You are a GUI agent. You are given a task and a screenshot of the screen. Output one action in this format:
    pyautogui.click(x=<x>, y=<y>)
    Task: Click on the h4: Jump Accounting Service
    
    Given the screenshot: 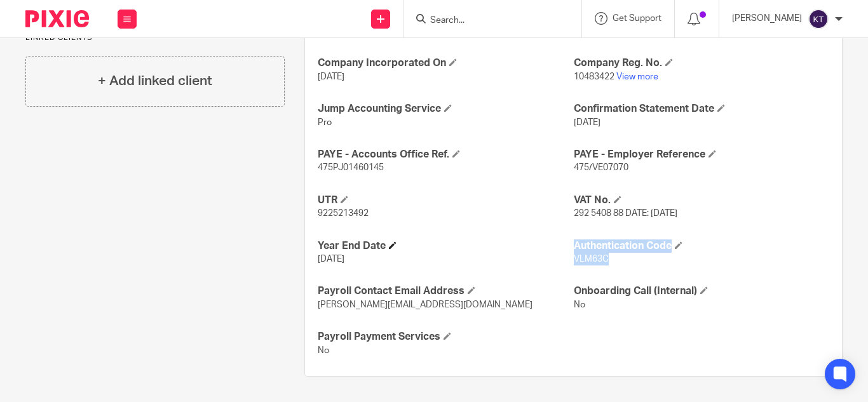 What is the action you would take?
    pyautogui.click(x=446, y=109)
    